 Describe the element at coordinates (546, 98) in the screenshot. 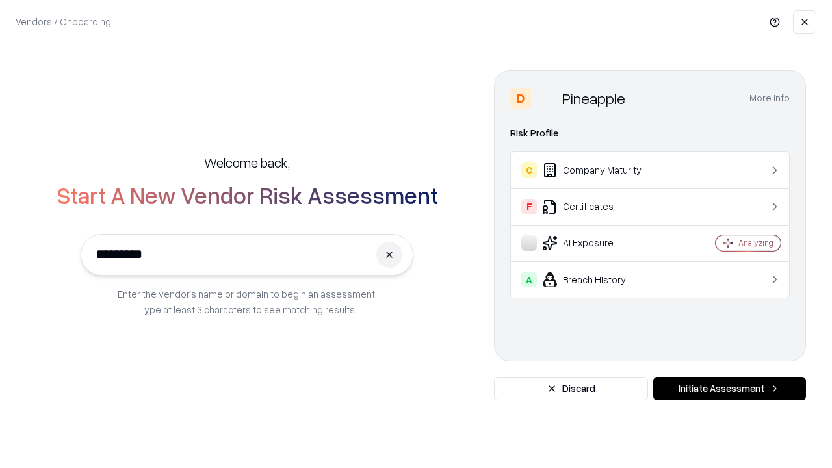

I see `img: Pineapple` at that location.